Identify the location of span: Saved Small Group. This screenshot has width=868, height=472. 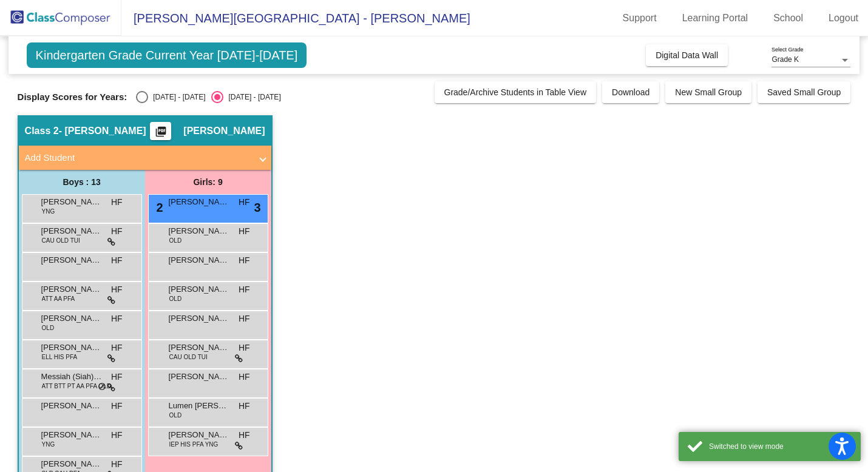
(804, 93).